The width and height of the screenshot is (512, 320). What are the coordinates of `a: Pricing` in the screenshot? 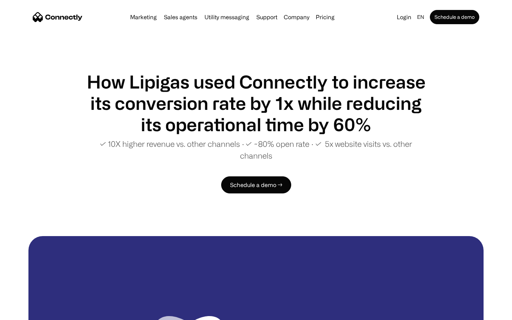 It's located at (325, 17).